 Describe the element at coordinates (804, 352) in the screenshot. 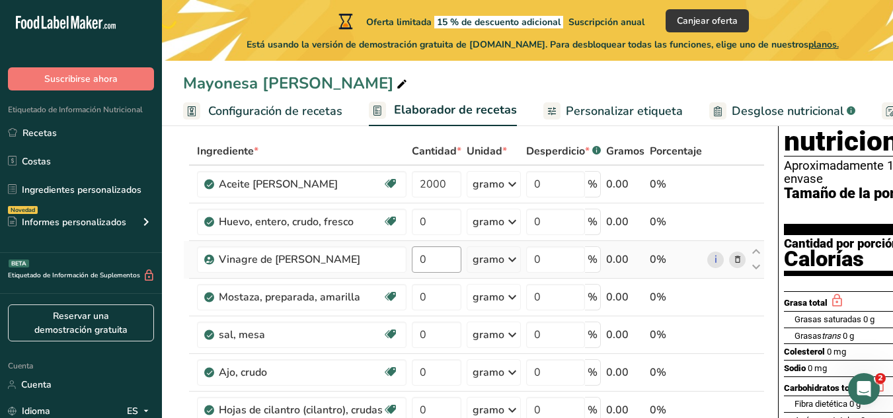

I see `font: Colesterol` at that location.